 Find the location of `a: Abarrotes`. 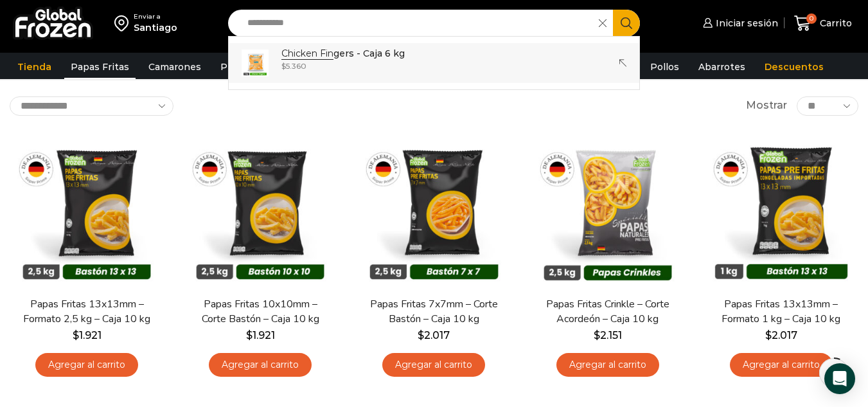

a: Abarrotes is located at coordinates (722, 67).